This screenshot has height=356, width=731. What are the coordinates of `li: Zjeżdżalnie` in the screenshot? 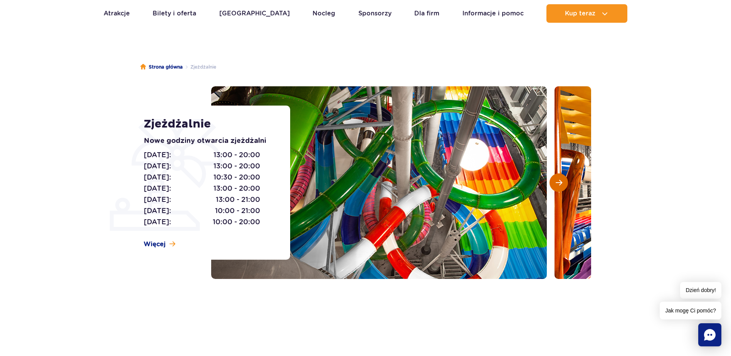 It's located at (199, 67).